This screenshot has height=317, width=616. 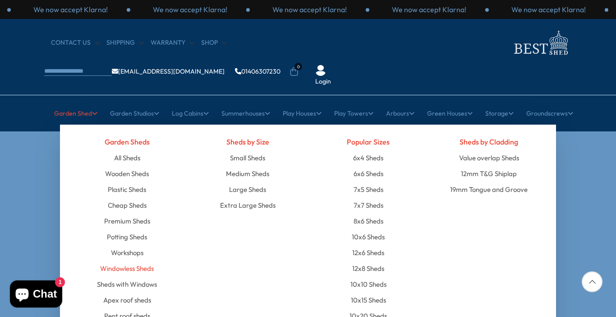 What do you see at coordinates (354, 113) in the screenshot?
I see `a: Play Towers` at bounding box center [354, 113].